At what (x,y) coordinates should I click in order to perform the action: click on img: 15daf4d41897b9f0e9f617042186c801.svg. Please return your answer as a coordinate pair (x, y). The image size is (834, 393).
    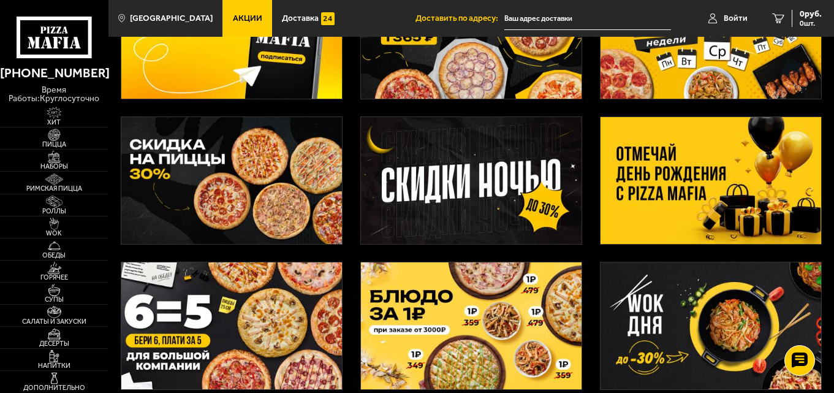
    Looking at the image, I should click on (327, 18).